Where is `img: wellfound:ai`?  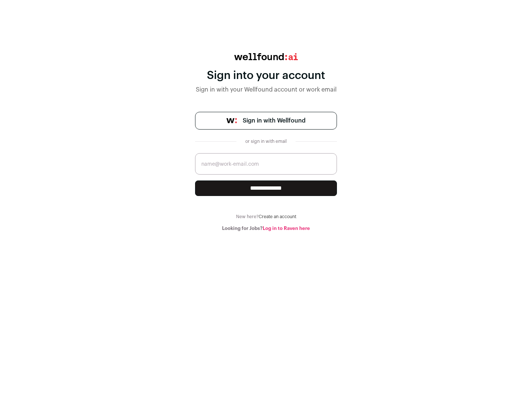
img: wellfound:ai is located at coordinates (266, 56).